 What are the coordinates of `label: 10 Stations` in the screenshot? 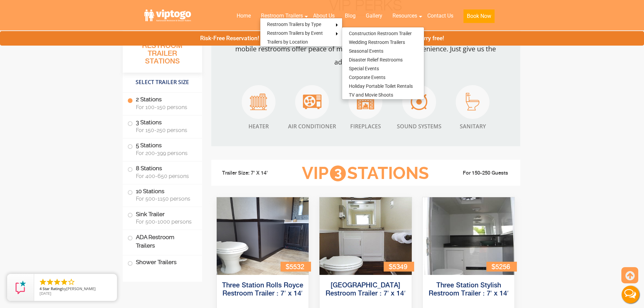 It's located at (162, 195).